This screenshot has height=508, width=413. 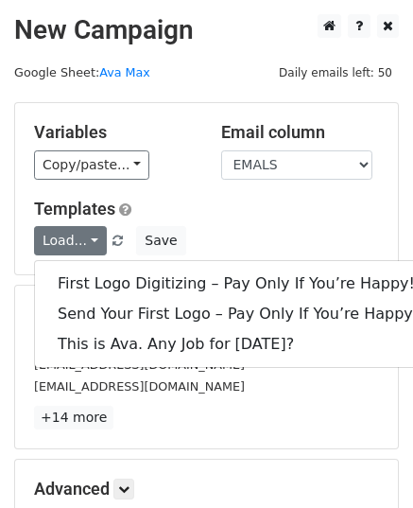 What do you see at coordinates (70, 240) in the screenshot?
I see `a: Load...` at bounding box center [70, 240].